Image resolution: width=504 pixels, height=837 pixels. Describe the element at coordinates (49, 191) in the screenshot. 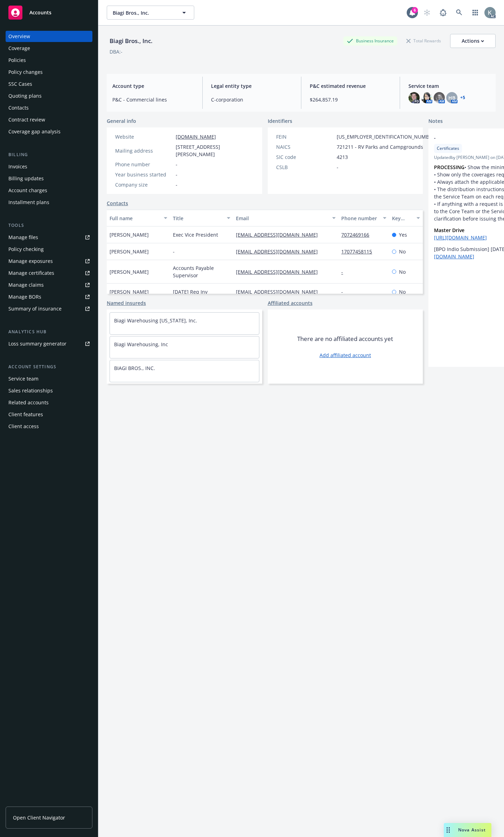

I see `a: Account charges` at that location.